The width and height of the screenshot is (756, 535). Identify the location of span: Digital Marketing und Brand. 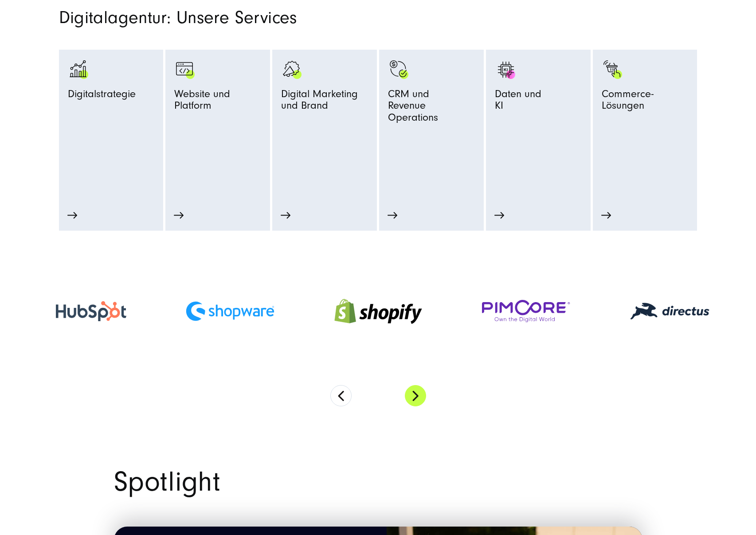
(319, 102).